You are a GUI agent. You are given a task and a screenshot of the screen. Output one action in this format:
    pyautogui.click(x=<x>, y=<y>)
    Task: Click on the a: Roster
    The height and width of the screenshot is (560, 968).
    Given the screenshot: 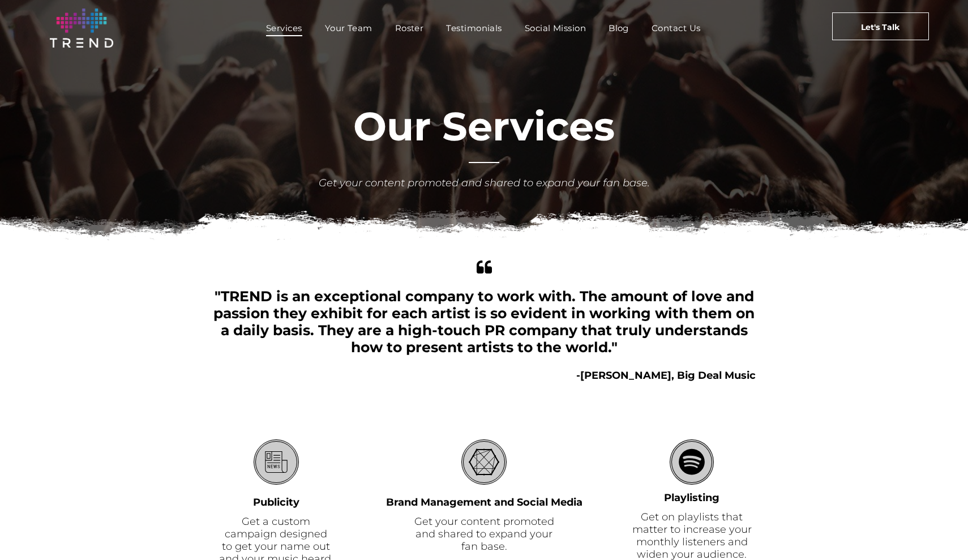 What is the action you would take?
    pyautogui.click(x=409, y=28)
    